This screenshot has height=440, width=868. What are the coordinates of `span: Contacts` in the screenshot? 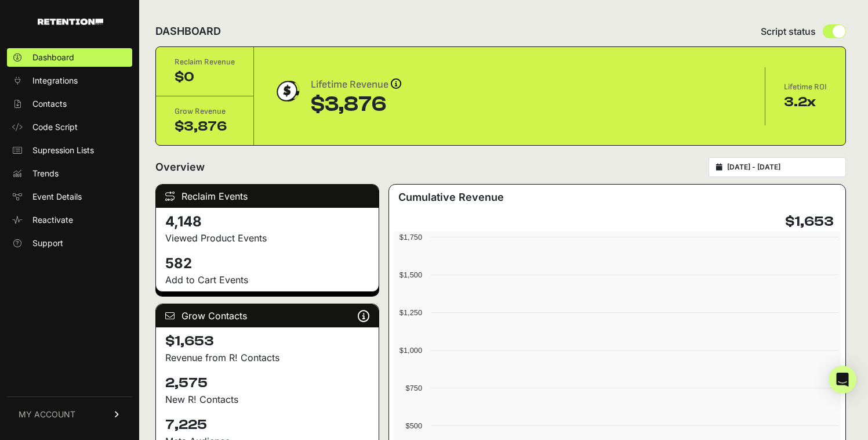 It's located at (49, 104).